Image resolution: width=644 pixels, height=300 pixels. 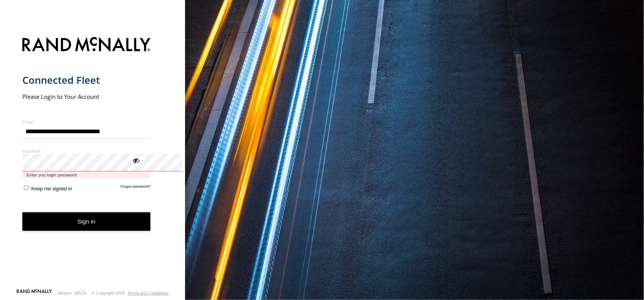 I want to click on h1: Connected Fleet, so click(x=86, y=80).